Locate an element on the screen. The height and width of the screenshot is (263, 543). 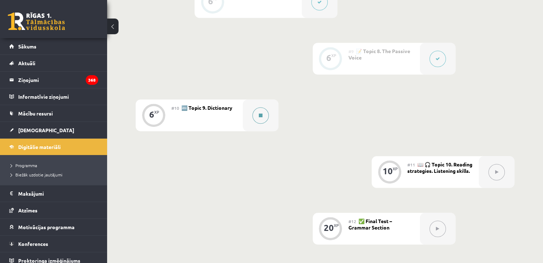
span: ✅ Final Test – Grammar Section is located at coordinates (370, 225).